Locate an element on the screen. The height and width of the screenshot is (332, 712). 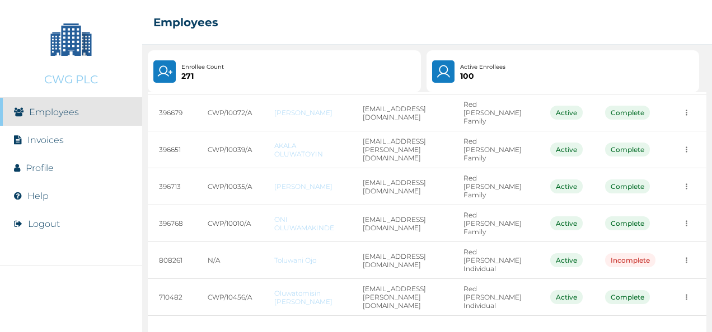
td: CWP/10039/A is located at coordinates (229, 150).